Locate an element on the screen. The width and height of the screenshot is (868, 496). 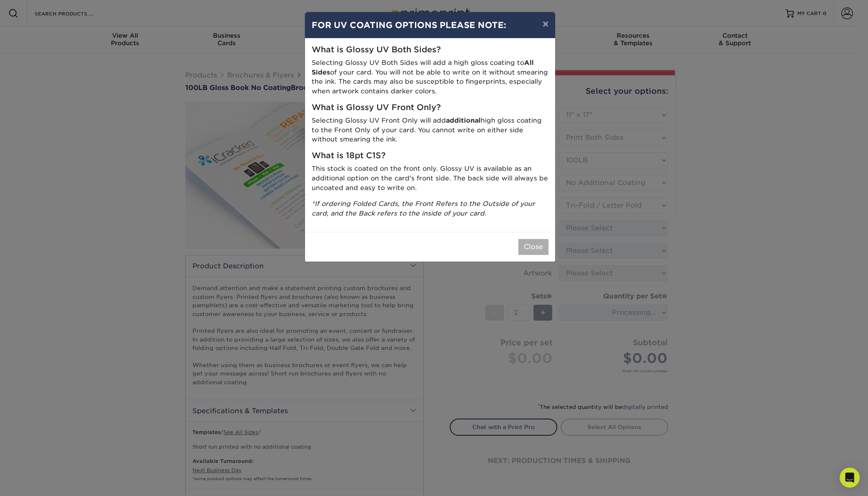
p: Selecting Glossy UV Front Only will add high gloss coating to the Front Only of your card. You ca... is located at coordinates (430, 130).